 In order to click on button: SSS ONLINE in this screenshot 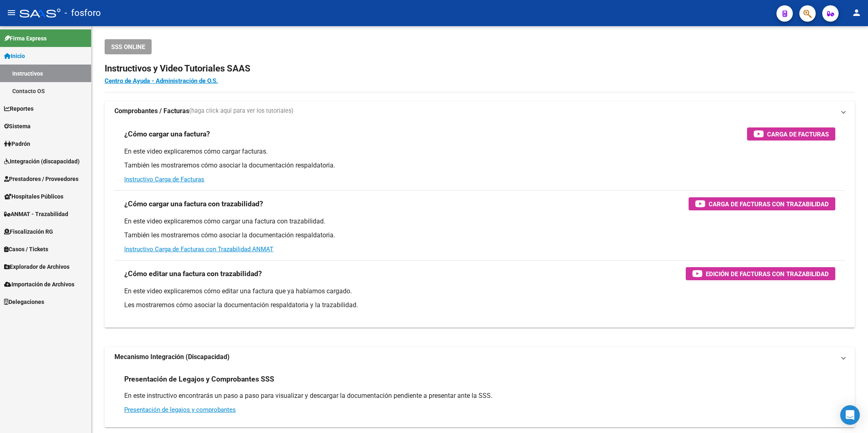, I will do `click(128, 47)`.